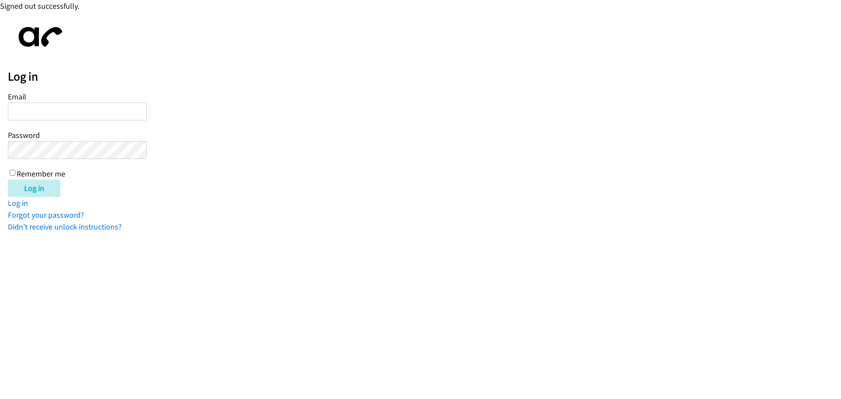 This screenshot has height=399, width=841. I want to click on label: Email, so click(17, 96).